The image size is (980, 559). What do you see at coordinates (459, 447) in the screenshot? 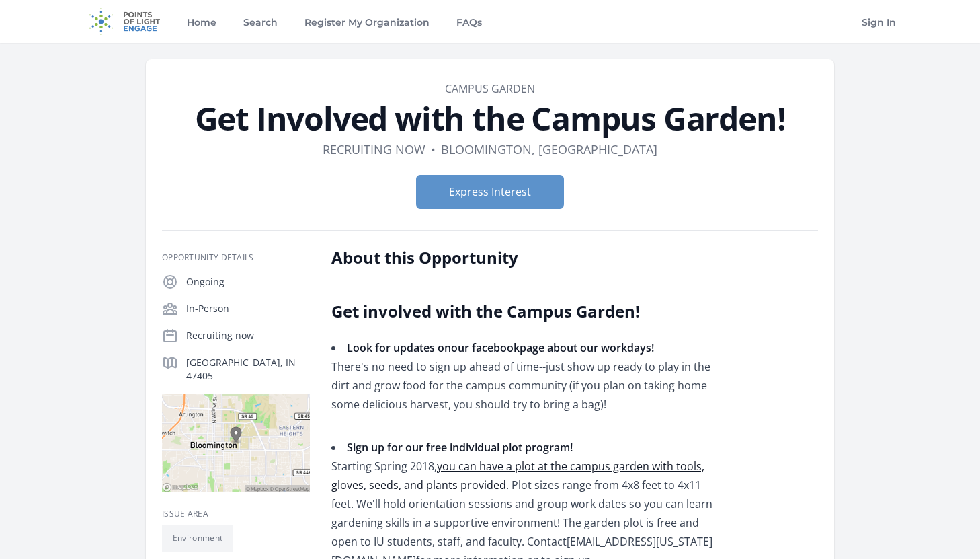
I see `strong: Sign up for our free individual plot program!` at bounding box center [459, 447].